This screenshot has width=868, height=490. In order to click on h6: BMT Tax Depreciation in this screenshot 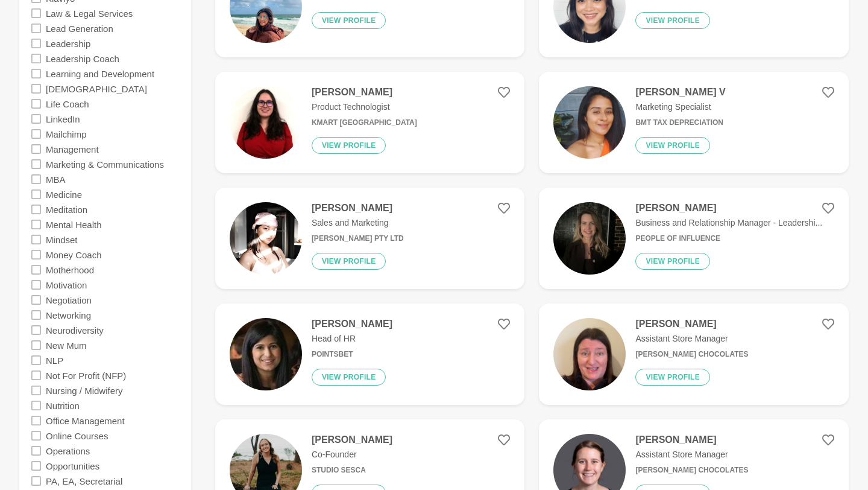, I will do `click(680, 123)`.